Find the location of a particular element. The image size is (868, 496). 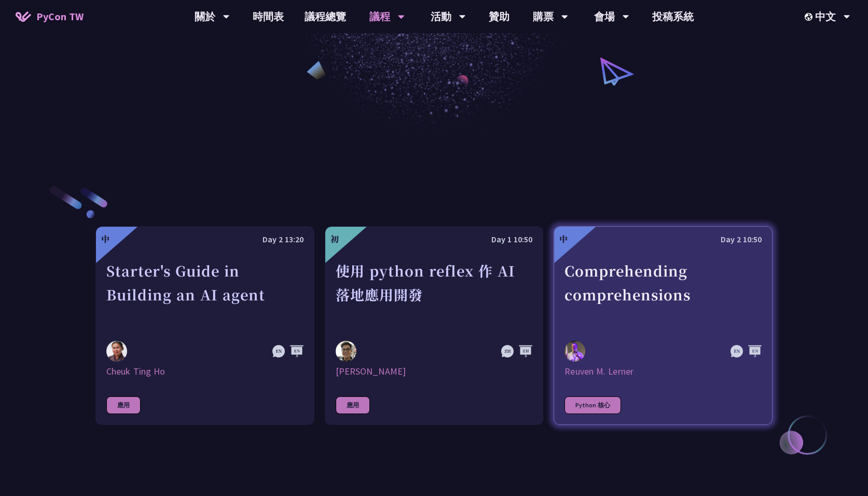

span: PyCon TW is located at coordinates (60, 17).